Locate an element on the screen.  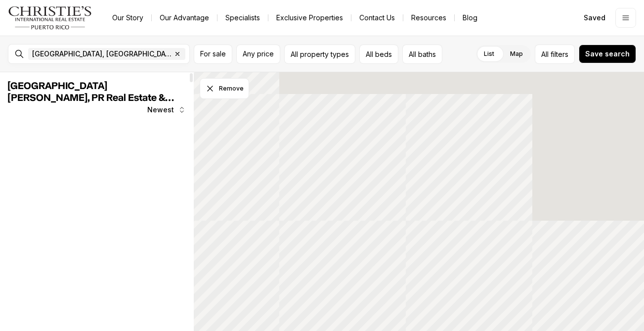
span: Save search is located at coordinates (607, 54).